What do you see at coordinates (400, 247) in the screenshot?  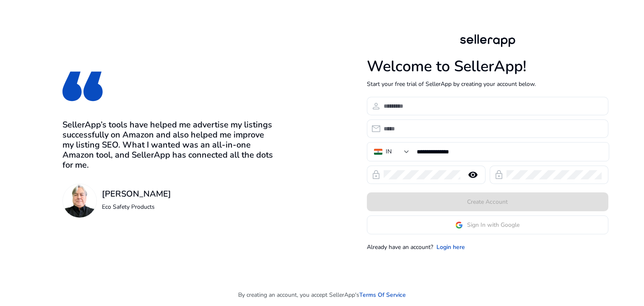 I see `p: Already have an account?` at bounding box center [400, 247].